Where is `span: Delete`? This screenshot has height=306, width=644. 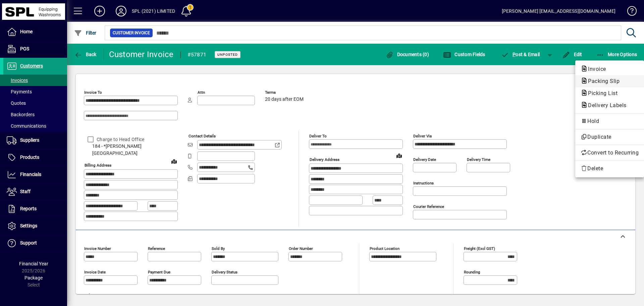 span: Delete is located at coordinates (609, 169).